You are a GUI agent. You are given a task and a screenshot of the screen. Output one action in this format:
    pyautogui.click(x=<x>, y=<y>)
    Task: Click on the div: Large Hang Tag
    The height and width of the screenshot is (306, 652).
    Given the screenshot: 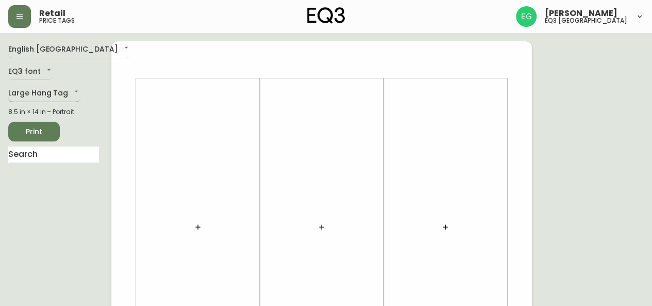 What is the action you would take?
    pyautogui.click(x=44, y=93)
    